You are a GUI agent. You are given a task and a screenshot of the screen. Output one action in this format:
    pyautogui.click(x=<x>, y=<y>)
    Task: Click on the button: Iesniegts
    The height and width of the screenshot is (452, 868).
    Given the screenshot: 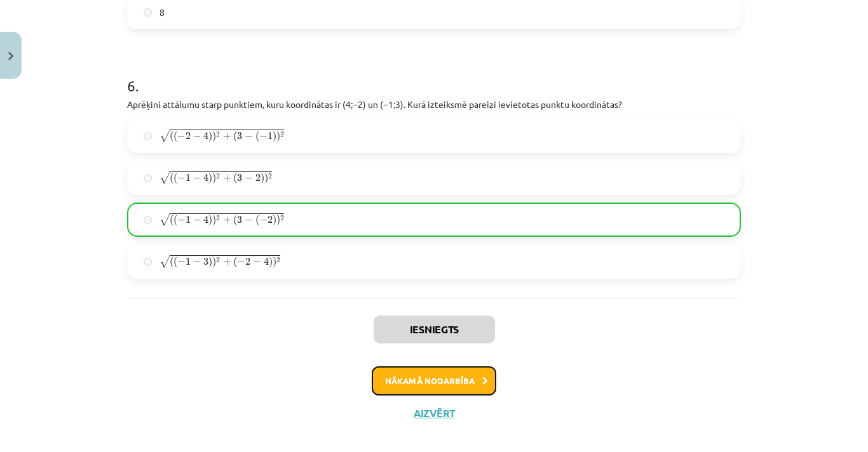 What is the action you would take?
    pyautogui.click(x=434, y=329)
    